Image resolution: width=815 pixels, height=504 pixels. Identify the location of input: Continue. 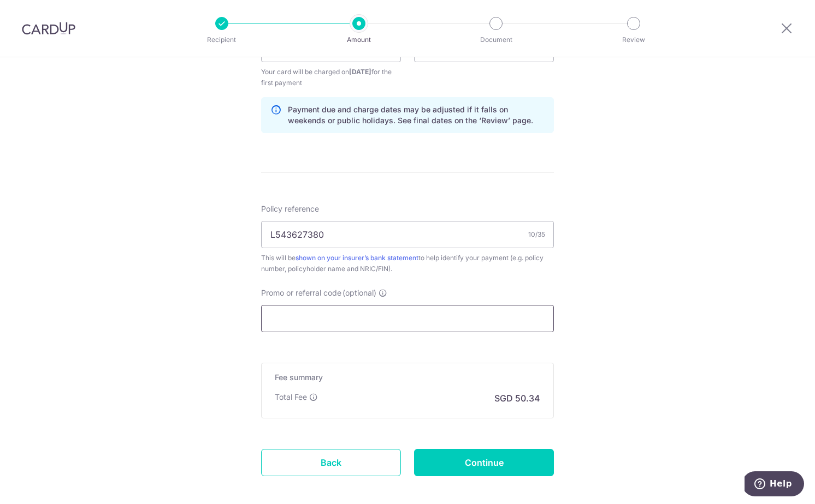
(483, 462).